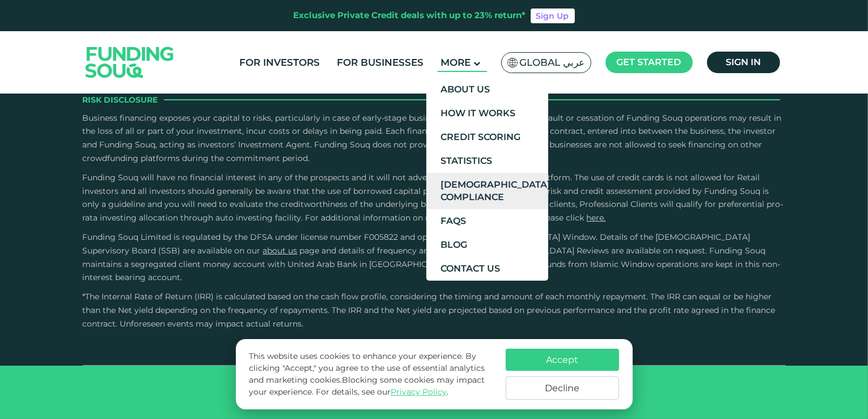 Image resolution: width=868 pixels, height=419 pixels. I want to click on a: For Businesses, so click(380, 62).